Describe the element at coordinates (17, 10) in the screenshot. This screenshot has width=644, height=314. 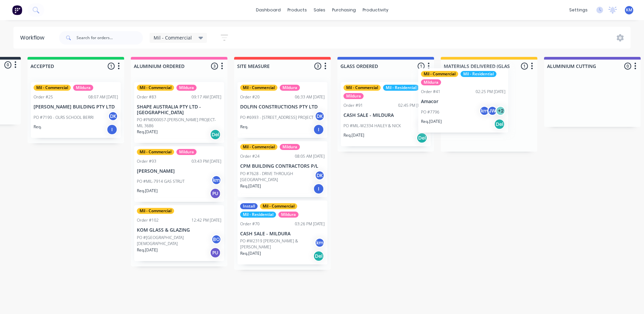
I see `img: Factory` at that location.